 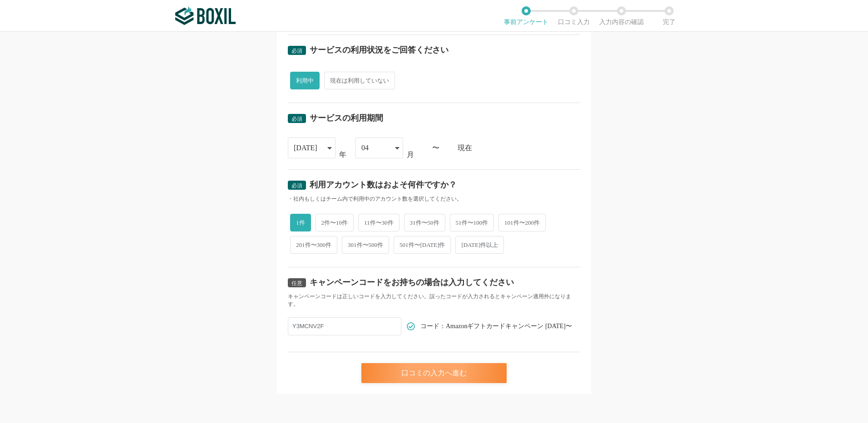 I want to click on span: 11件〜30件, so click(x=379, y=223).